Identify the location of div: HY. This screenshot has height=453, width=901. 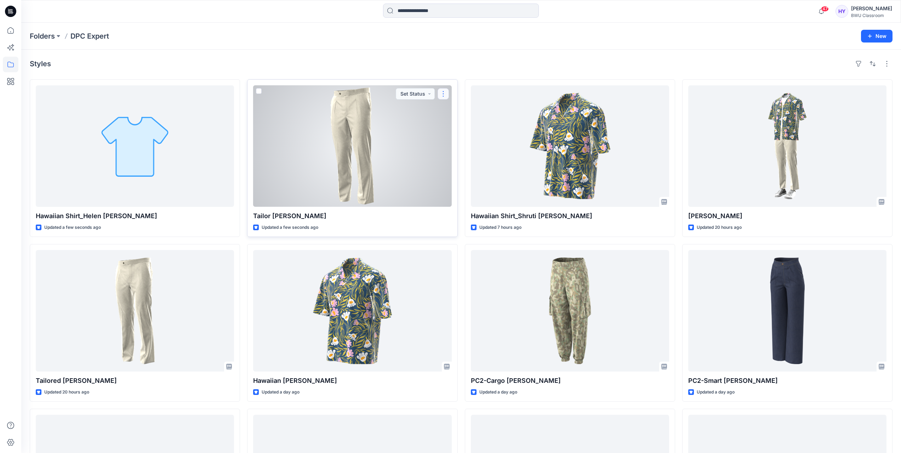
(842, 11).